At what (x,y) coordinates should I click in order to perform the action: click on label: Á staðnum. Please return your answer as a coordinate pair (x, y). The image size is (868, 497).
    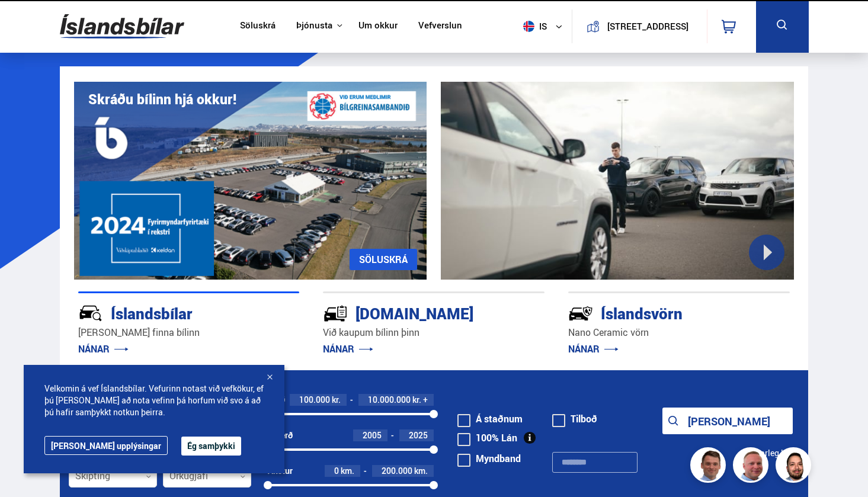
    Looking at the image, I should click on (490, 419).